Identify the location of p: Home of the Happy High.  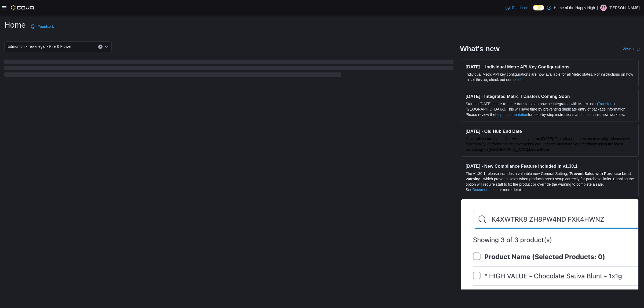
(574, 8).